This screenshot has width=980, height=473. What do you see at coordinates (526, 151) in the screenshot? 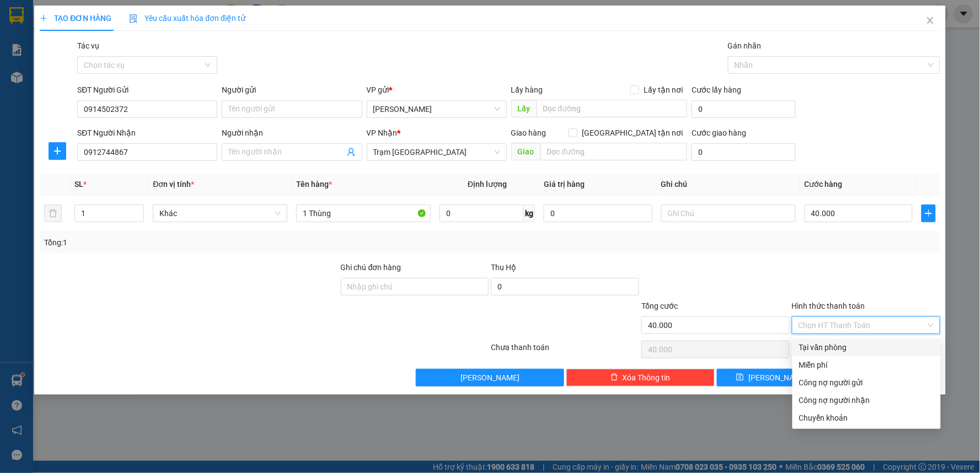
I see `span: Giao` at bounding box center [526, 151].